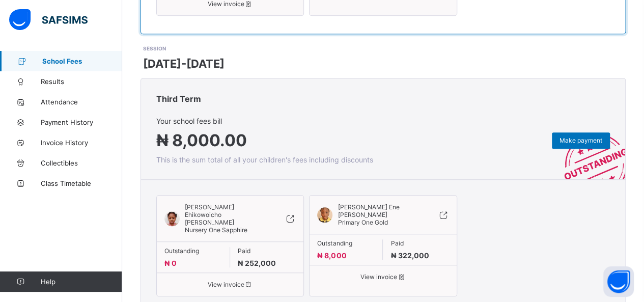 This screenshot has height=302, width=644. I want to click on span: Results, so click(81, 81).